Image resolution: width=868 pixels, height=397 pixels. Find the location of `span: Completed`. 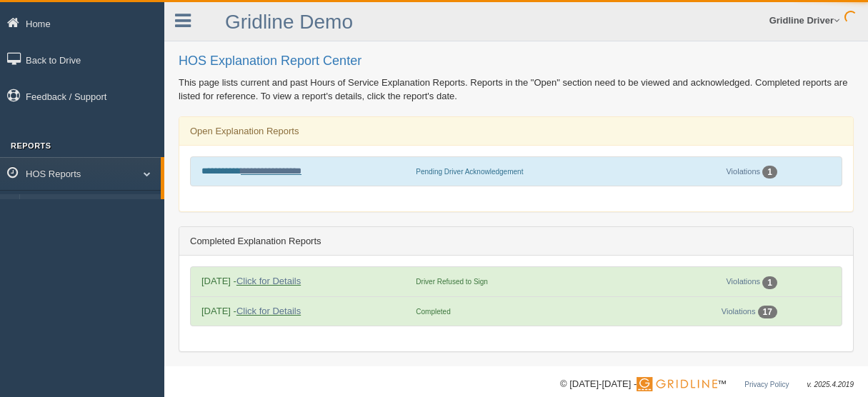

span: Completed is located at coordinates (433, 312).